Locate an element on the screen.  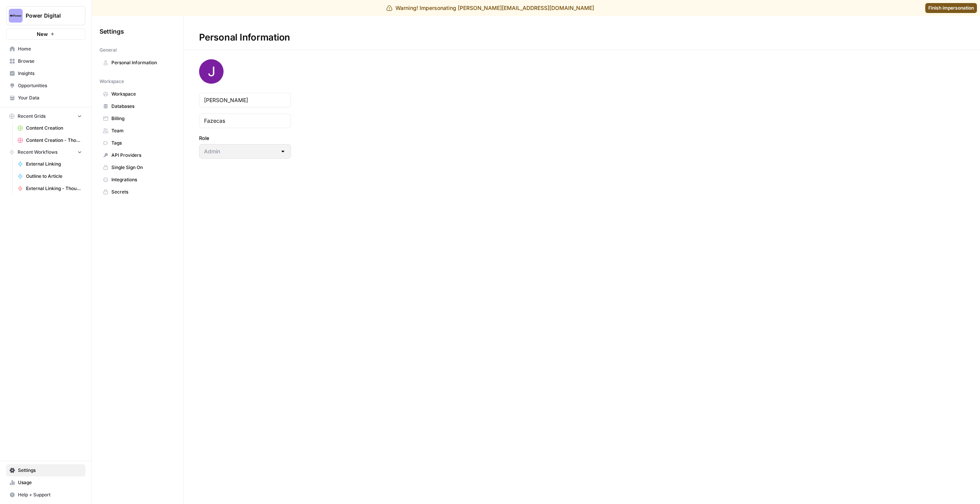
span: External Linking is located at coordinates (54, 164).